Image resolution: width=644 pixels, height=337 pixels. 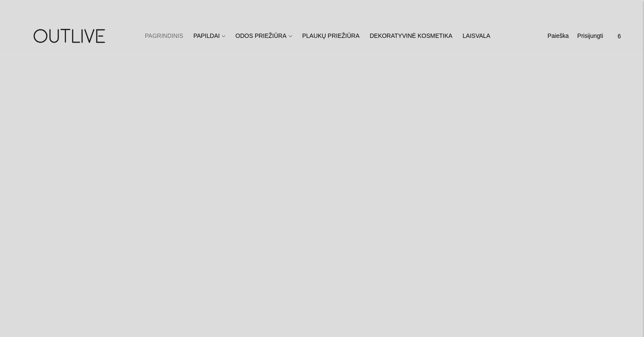 I want to click on a: PAGRINDINIS, so click(x=164, y=36).